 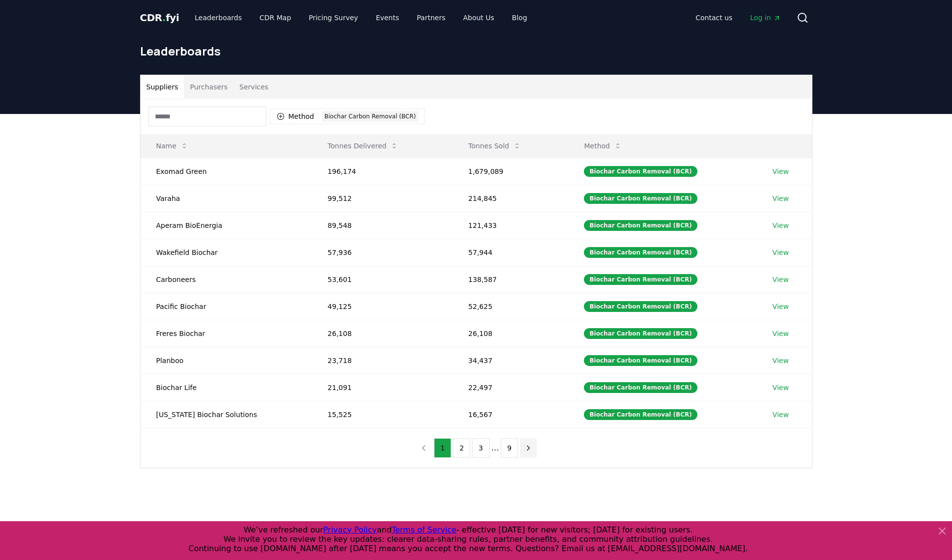 I want to click on span: Log in, so click(x=765, y=18).